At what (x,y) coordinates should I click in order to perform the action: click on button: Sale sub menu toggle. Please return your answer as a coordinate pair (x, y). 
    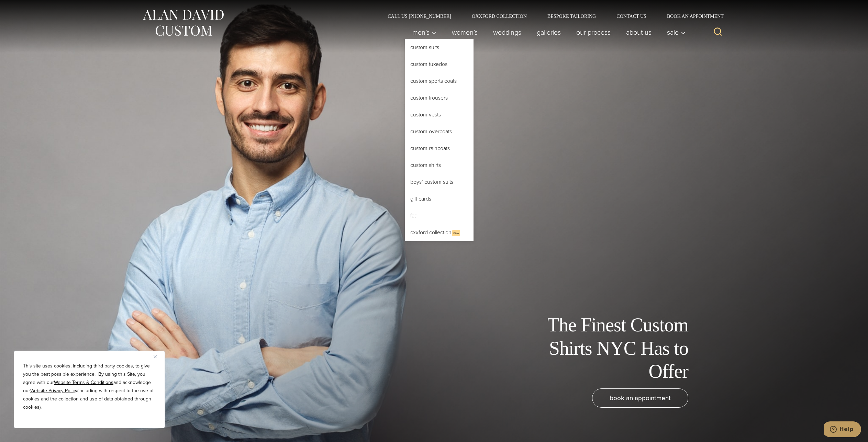
    Looking at the image, I should click on (675, 32).